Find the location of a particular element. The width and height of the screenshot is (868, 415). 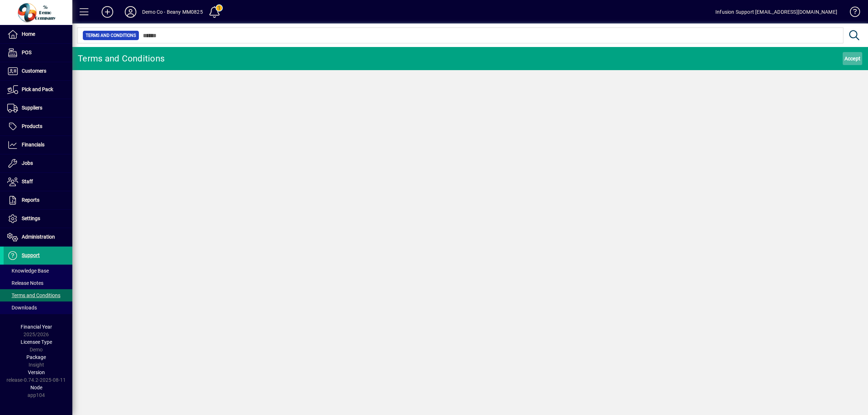

a: Home is located at coordinates (38, 35).